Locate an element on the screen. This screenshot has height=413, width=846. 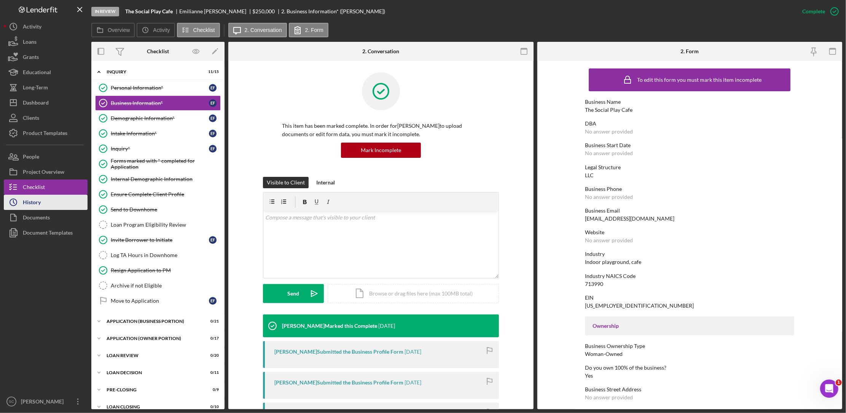
a: Inquiry*EF is located at coordinates (158, 149).